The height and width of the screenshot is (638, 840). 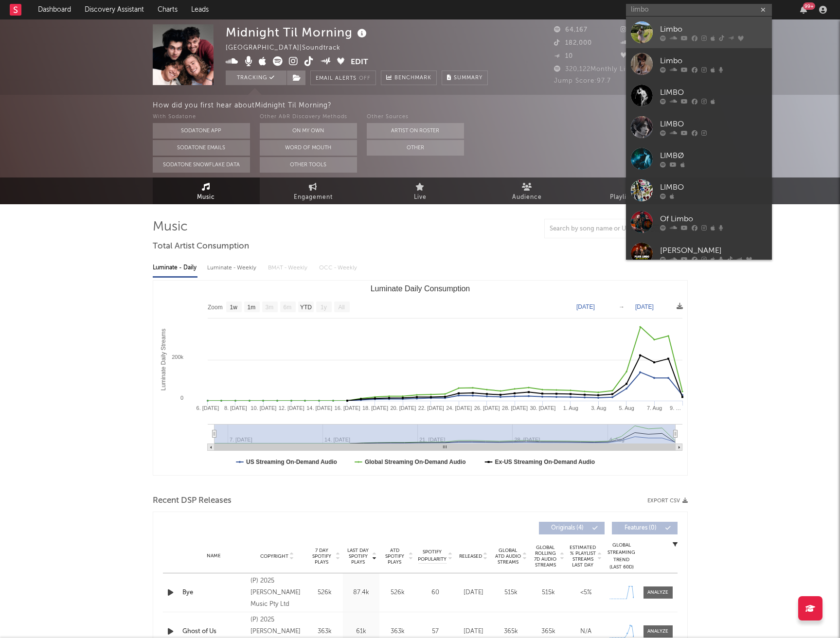 What do you see at coordinates (233, 267) in the screenshot?
I see `div: Luminate - Weekly` at bounding box center [233, 267].